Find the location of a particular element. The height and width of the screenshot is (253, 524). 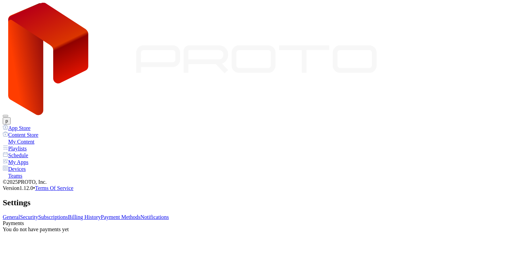

a: App Store is located at coordinates (262, 128).